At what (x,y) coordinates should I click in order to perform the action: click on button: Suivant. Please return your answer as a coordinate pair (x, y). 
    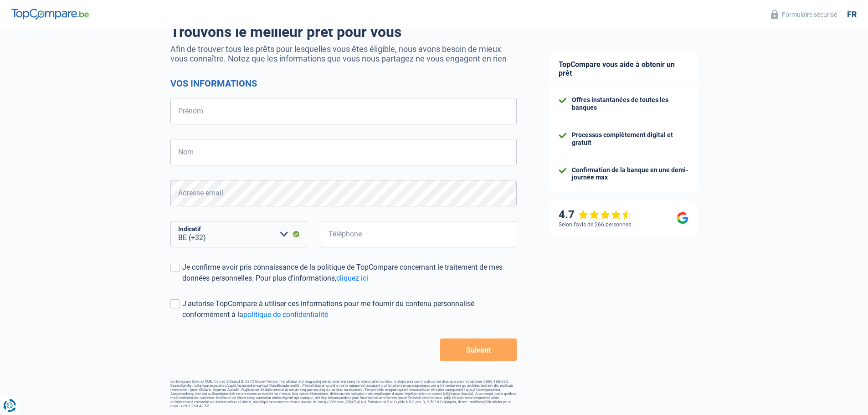
    Looking at the image, I should click on (478, 350).